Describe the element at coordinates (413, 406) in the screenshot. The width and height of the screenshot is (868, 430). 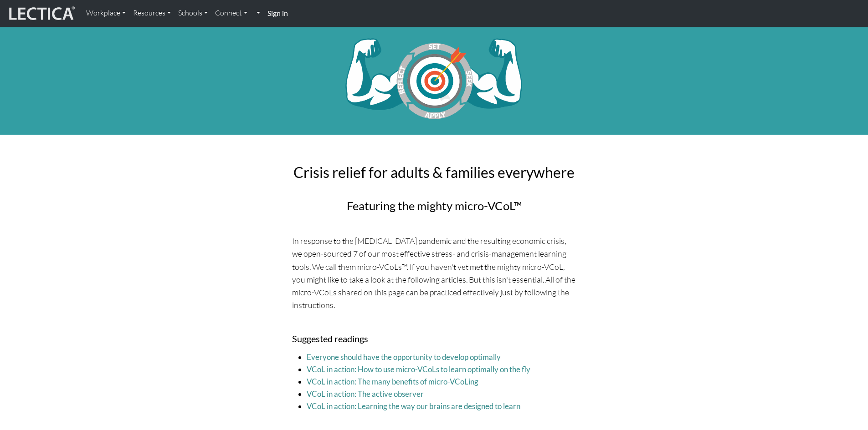
I see `a: VCoL in action: Learning the way our brains are designed to learn` at that location.